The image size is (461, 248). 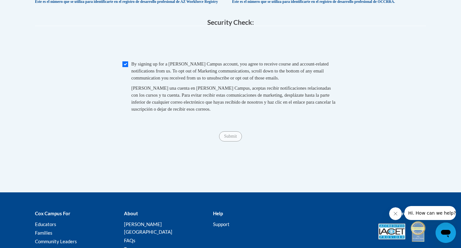 What do you see at coordinates (52, 213) in the screenshot?
I see `b: Cox Campus For` at bounding box center [52, 213].